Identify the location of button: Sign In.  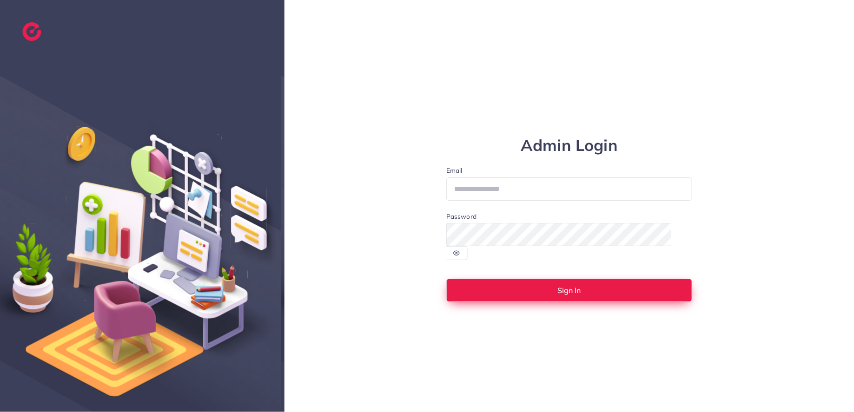
(569, 291).